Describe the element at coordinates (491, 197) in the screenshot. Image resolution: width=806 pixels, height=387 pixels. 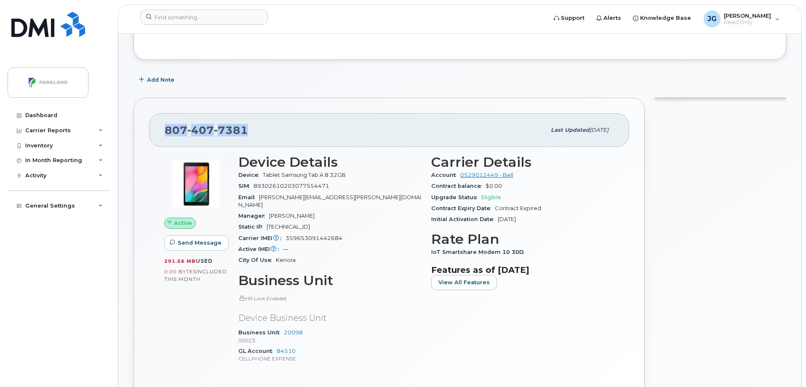
I see `span: Eligible` at that location.